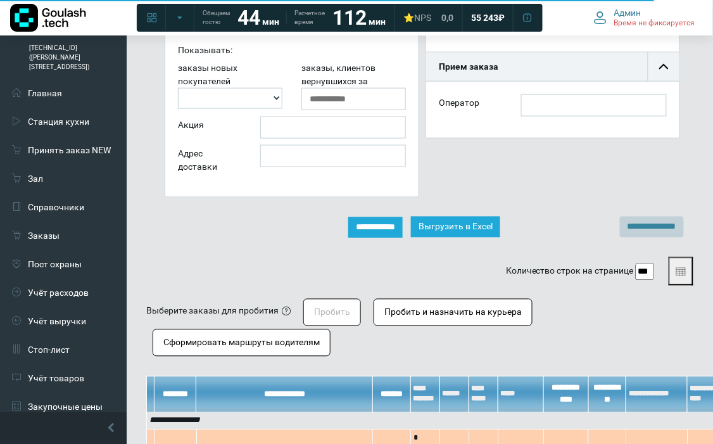  I want to click on span: 55 243, so click(485, 18).